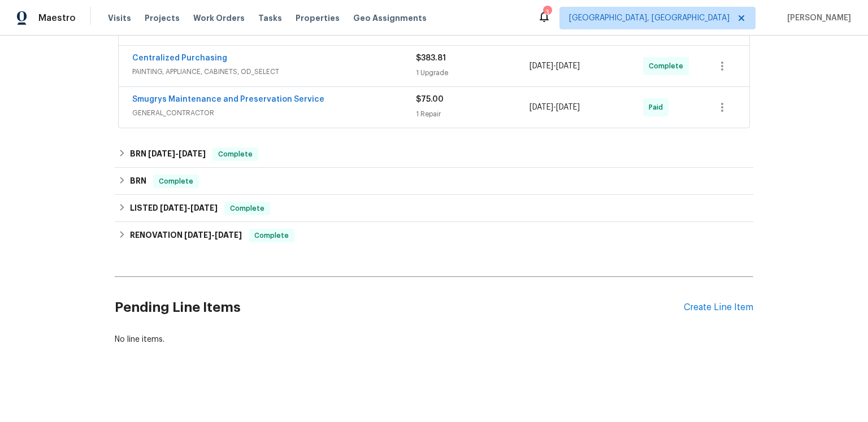 This screenshot has height=422, width=868. Describe the element at coordinates (270, 18) in the screenshot. I see `span: Tasks` at that location.